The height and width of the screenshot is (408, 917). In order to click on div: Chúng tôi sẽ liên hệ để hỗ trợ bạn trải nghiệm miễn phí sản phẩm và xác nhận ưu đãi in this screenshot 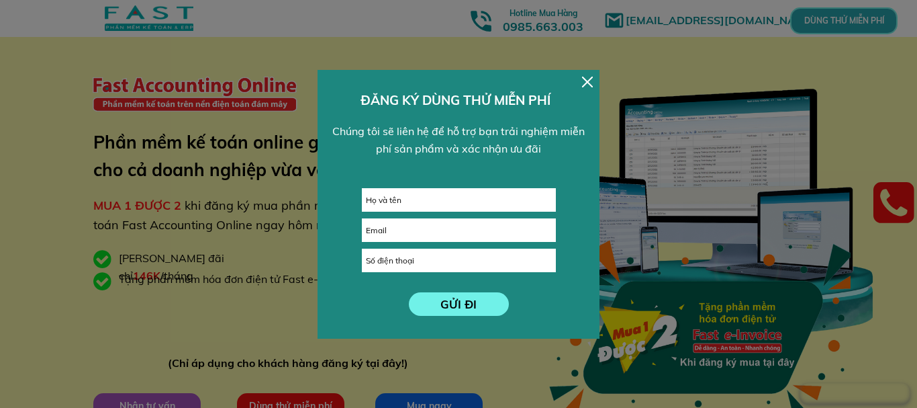, I will do `click(459, 140)`.